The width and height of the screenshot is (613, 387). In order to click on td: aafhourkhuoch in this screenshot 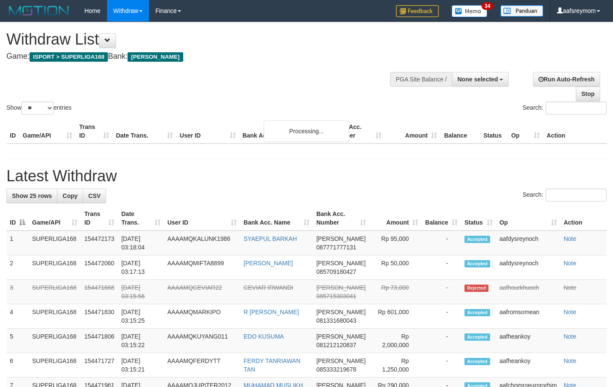, I will do `click(528, 292)`.